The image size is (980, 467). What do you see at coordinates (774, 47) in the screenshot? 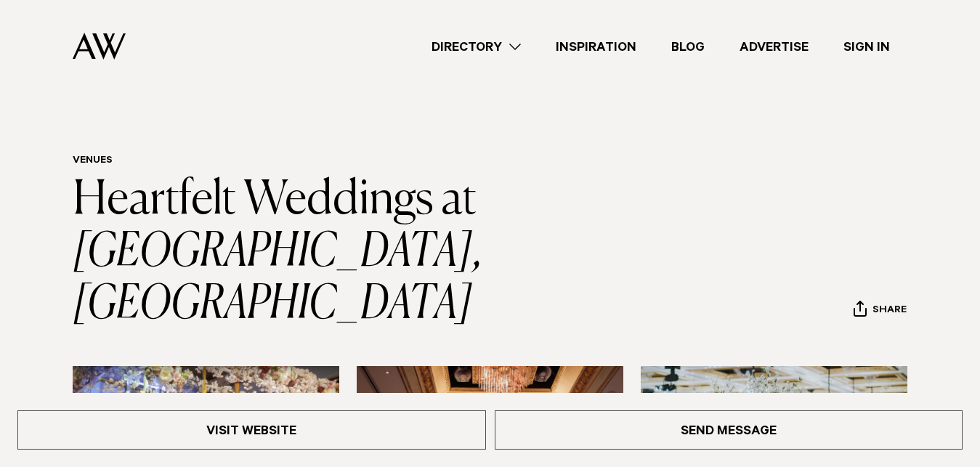
I see `a: Advertise` at bounding box center [774, 47].